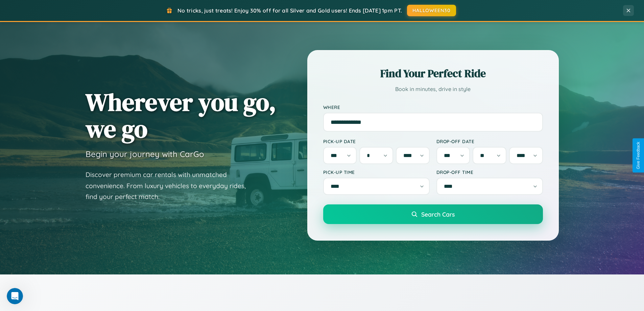 This screenshot has height=311, width=644. What do you see at coordinates (181, 115) in the screenshot?
I see `h1: Wherever you go, we go` at bounding box center [181, 115].